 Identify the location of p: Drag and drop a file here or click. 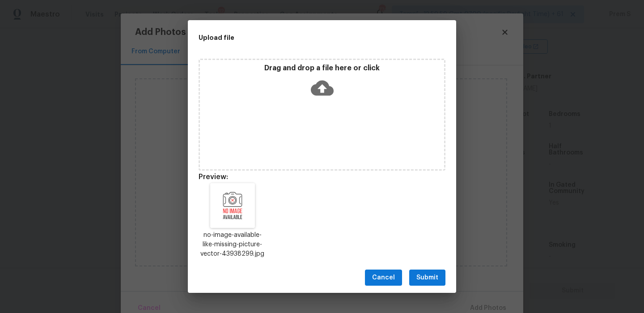
(322, 68).